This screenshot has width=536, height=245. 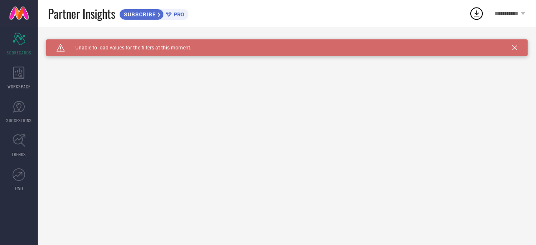 I want to click on span: TRENDS, so click(x=19, y=154).